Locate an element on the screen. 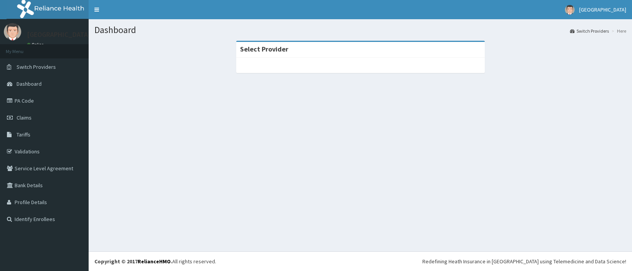 Image resolution: width=632 pixels, height=271 pixels. h1: Dashboard is located at coordinates (360, 30).